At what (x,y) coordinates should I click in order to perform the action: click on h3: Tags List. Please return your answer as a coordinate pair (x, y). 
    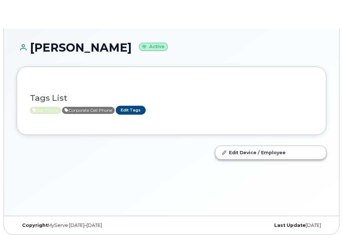
    Looking at the image, I should click on (171, 98).